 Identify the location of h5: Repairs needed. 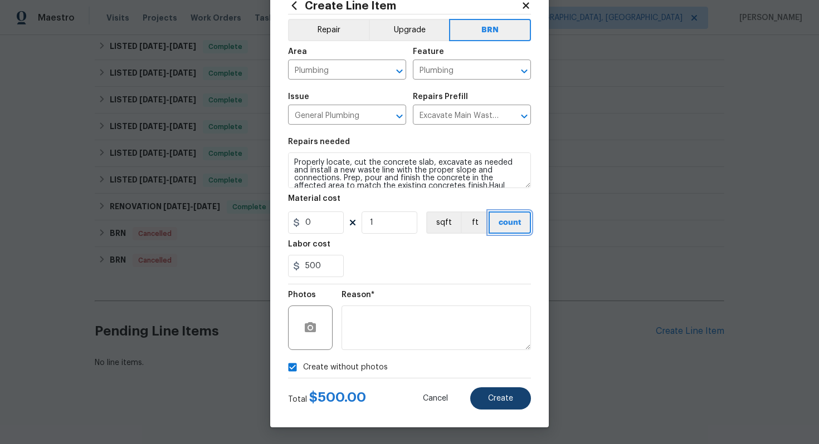
(319, 142).